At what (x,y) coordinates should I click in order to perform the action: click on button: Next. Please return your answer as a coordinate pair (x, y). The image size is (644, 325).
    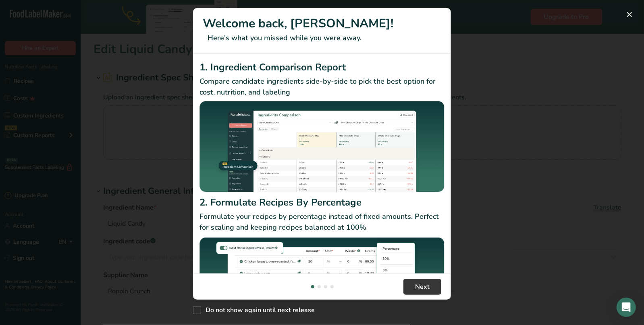
    Looking at the image, I should click on (422, 287).